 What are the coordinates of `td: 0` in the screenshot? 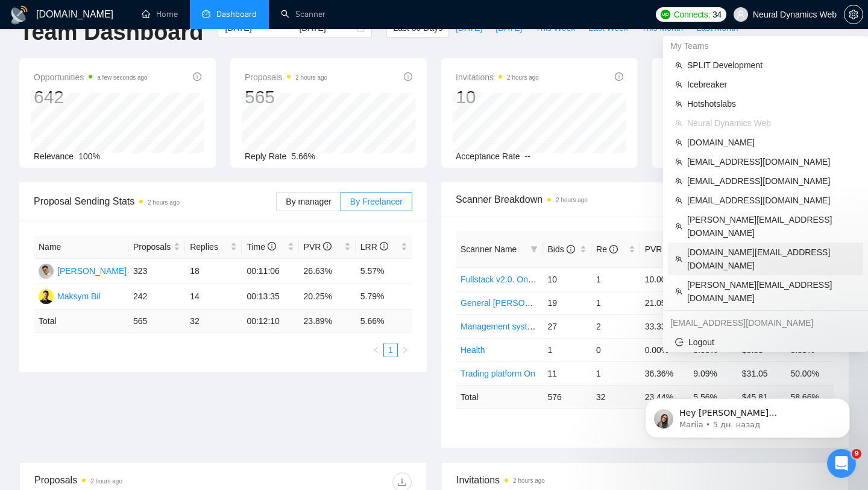 It's located at (616, 349).